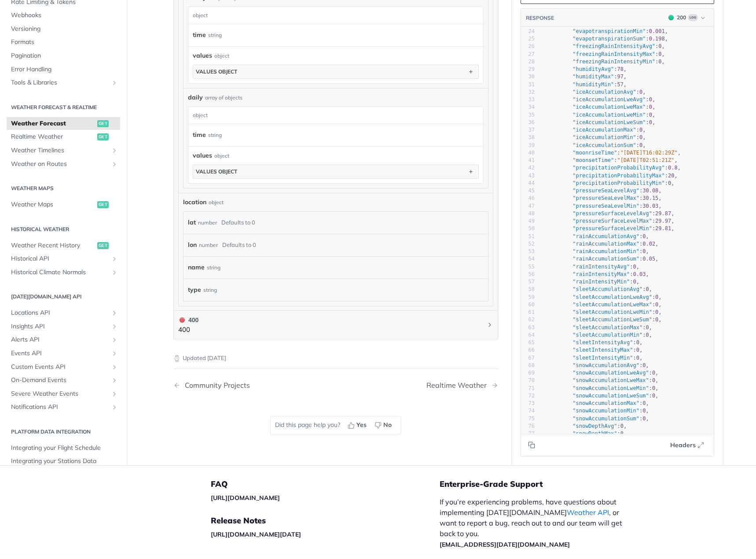 The image size is (756, 559). I want to click on label: lon, so click(193, 245).